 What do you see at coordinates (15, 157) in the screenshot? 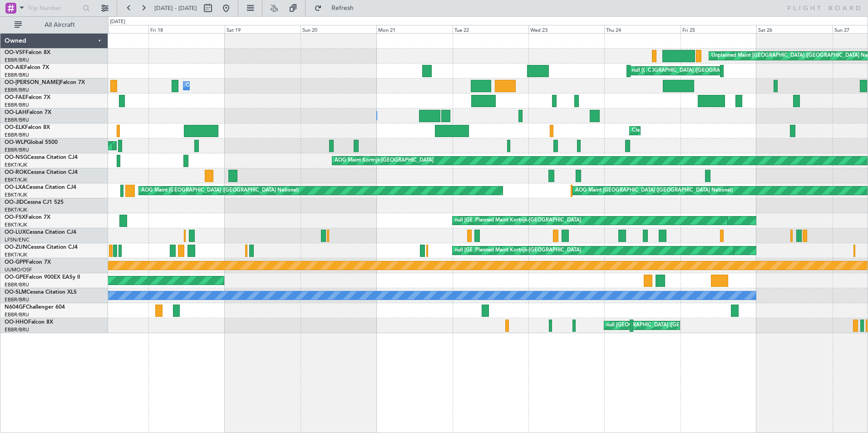
I see `span: OO-NSG` at bounding box center [15, 157].